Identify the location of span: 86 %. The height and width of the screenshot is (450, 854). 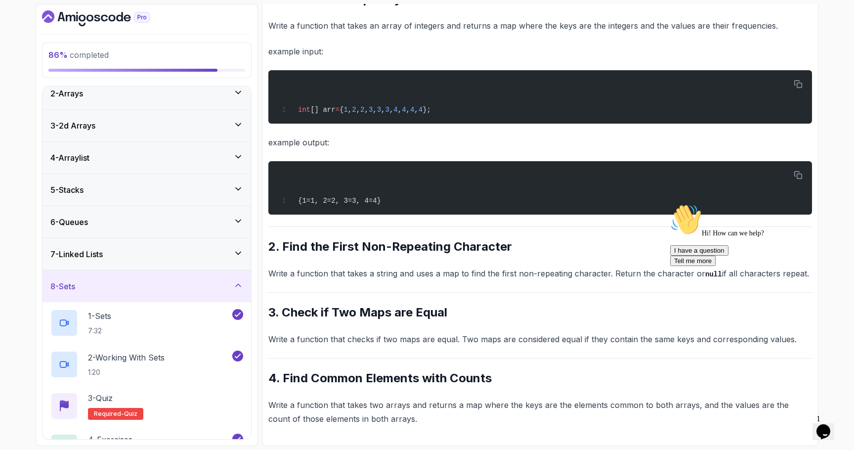
(58, 55).